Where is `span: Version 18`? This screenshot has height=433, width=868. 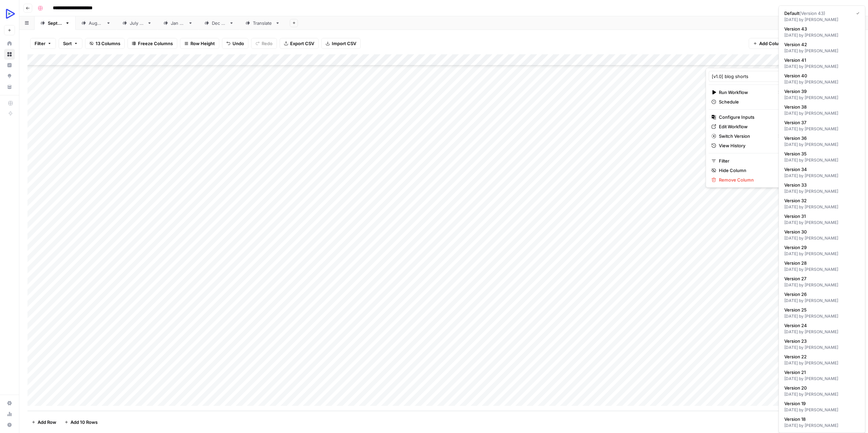
span: Version 18 is located at coordinates (821, 419).